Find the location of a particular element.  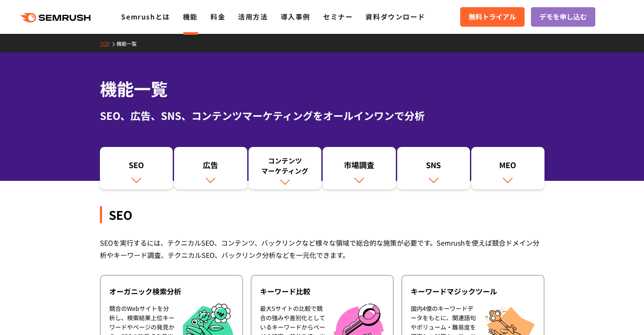

div: コンテンツ マーケティング is located at coordinates (285, 165).